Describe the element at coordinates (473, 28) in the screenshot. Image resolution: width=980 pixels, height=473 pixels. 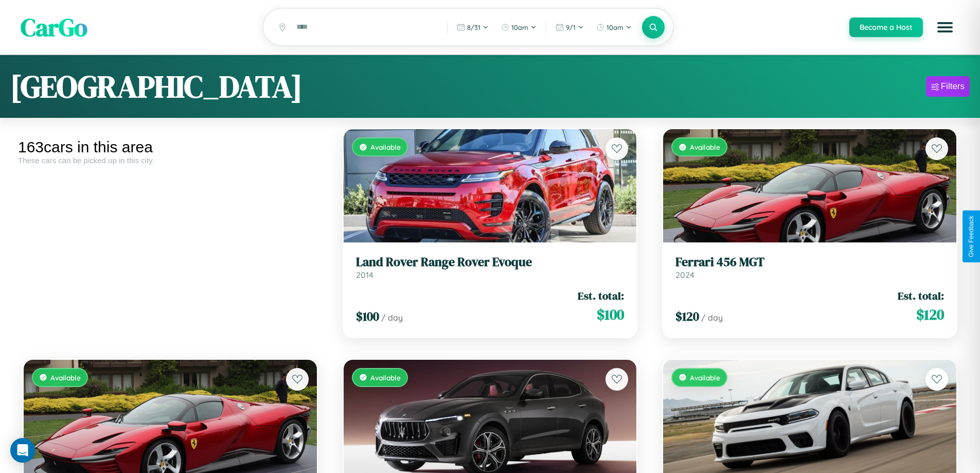
I see `button: 8/31` at that location.